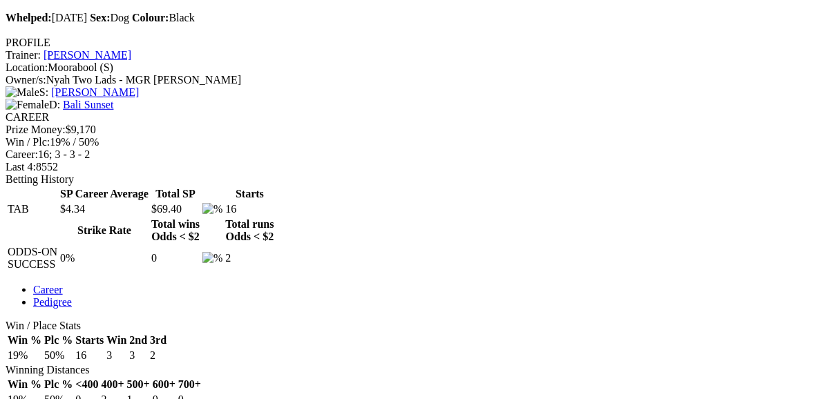  What do you see at coordinates (163, 17) in the screenshot?
I see `span: Black` at bounding box center [163, 17].